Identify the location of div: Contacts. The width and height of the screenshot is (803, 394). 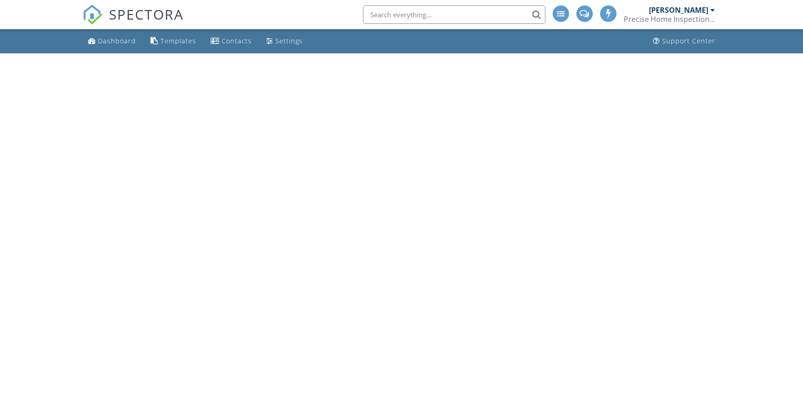
(237, 41).